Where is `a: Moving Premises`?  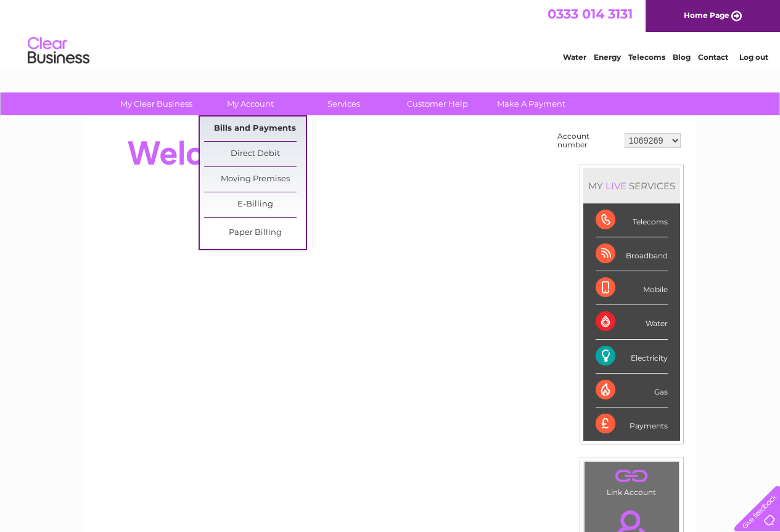 a: Moving Premises is located at coordinates (255, 179).